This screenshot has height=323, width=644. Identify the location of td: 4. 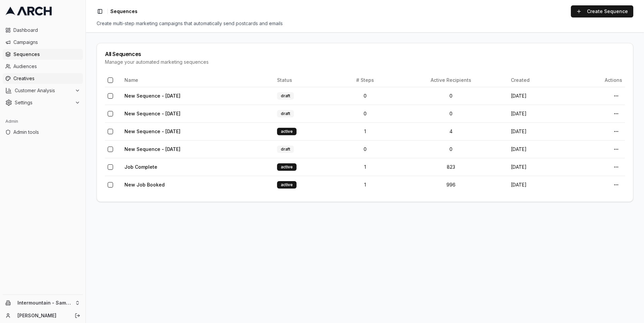
(451, 131).